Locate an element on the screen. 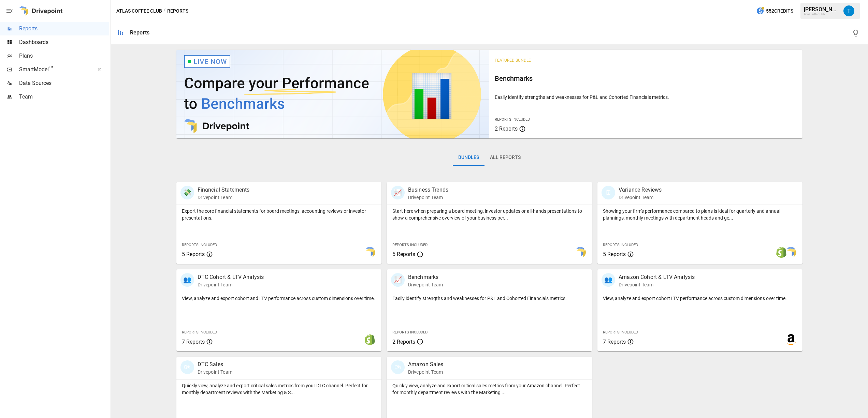  span: Plans is located at coordinates (64, 56).